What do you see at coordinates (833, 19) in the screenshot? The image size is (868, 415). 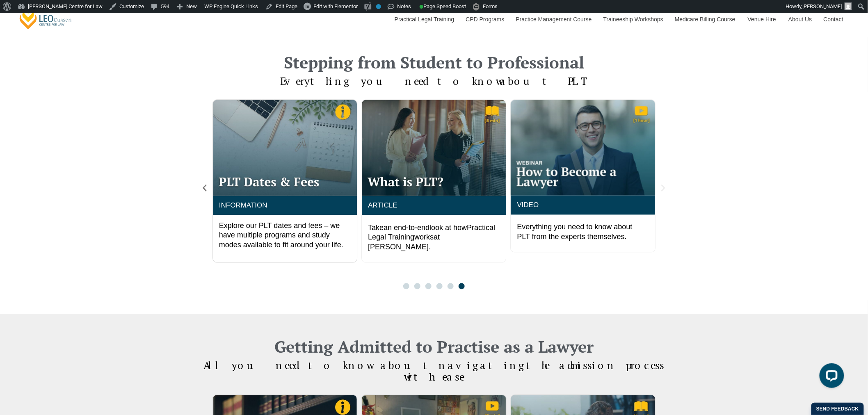 I see `a: Contact` at bounding box center [833, 19].